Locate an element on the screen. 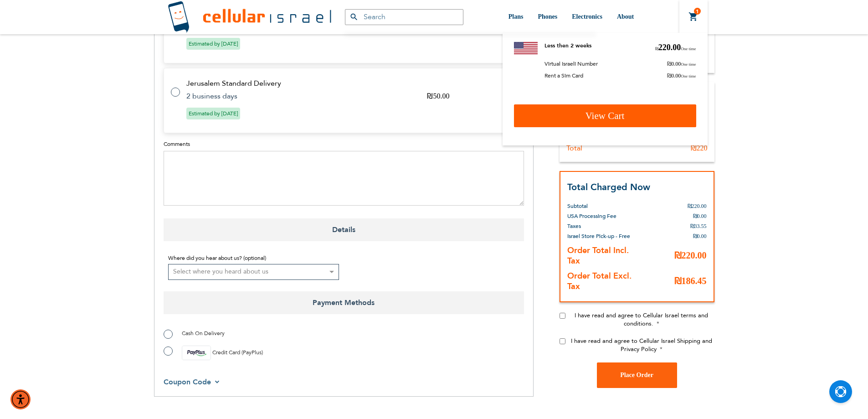  label: Comments is located at coordinates (344, 144).